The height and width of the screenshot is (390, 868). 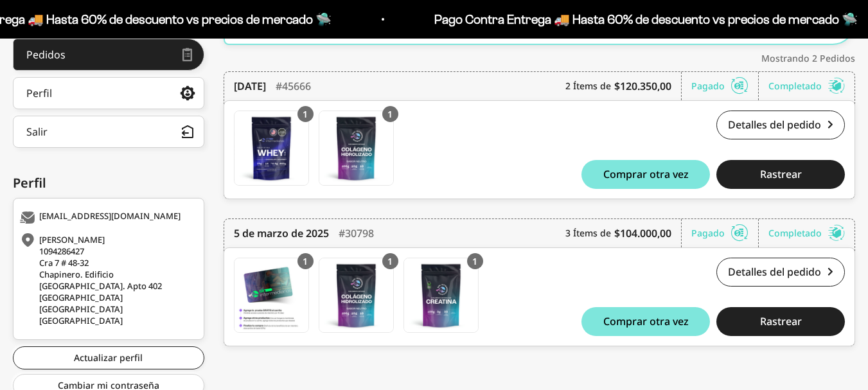 What do you see at coordinates (271, 295) in the screenshot?
I see `img: Translation missing: es.Se miembro GRATIS por 15 días - (Se renovará automáticamente)` at bounding box center [271, 295].